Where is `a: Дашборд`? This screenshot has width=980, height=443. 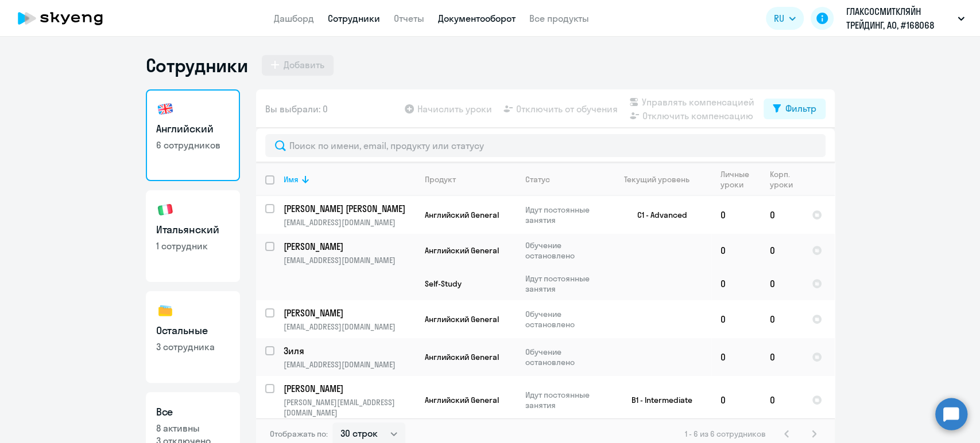
a: Дашборд is located at coordinates (294, 19).